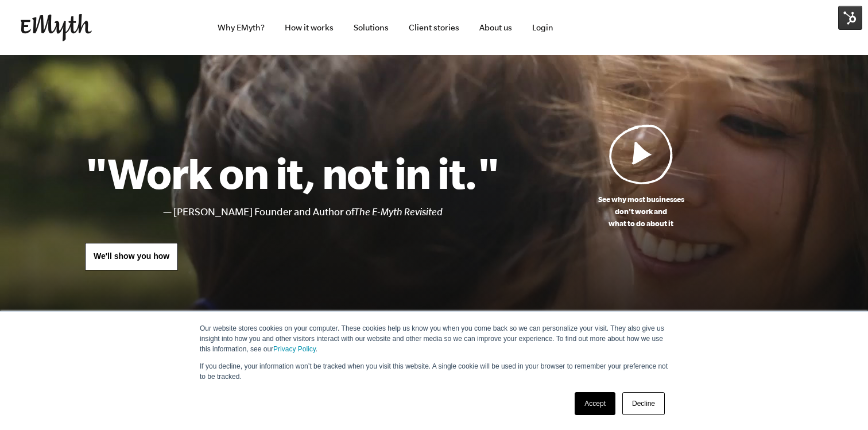 This screenshot has width=868, height=430. What do you see at coordinates (641, 177) in the screenshot?
I see `a: See why most businessesdon't work andwhat to do about it` at bounding box center [641, 177].